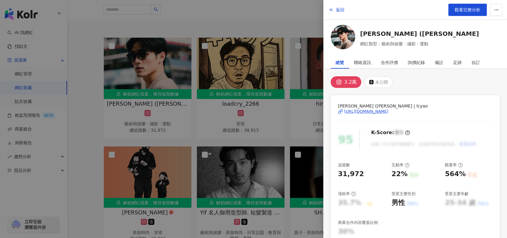 The height and width of the screenshot is (238, 507). What do you see at coordinates (351, 174) in the screenshot?
I see `div: 31,972` at bounding box center [351, 174].